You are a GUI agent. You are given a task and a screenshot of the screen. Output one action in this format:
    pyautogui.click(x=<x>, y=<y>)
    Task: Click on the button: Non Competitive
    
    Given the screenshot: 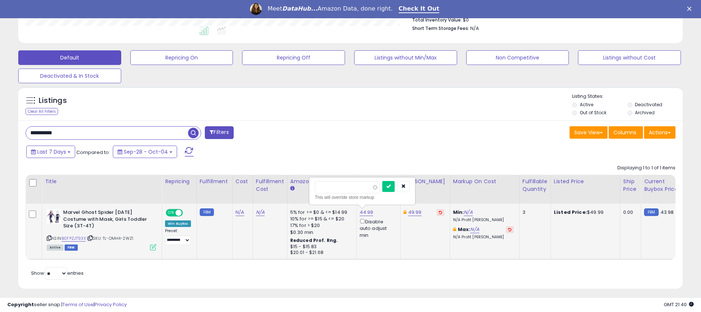 What is the action you would take?
    pyautogui.click(x=518, y=58)
    